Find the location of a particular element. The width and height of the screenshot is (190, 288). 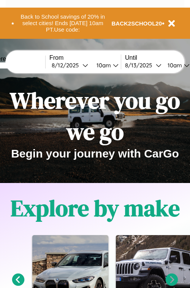

div: 8 / 12 / 2025 is located at coordinates (67, 65).